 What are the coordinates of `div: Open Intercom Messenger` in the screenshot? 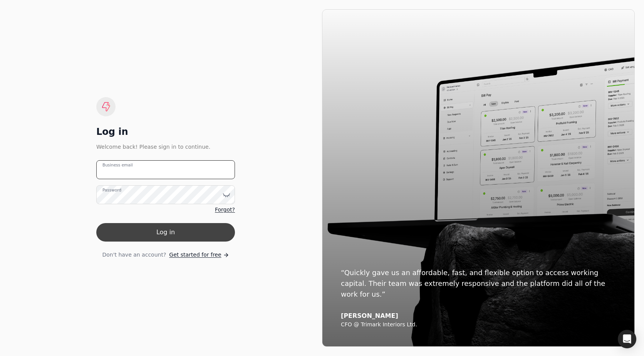 It's located at (628, 339).